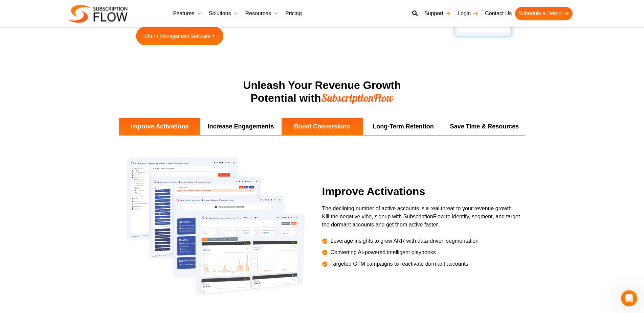 This screenshot has height=313, width=644. Describe the element at coordinates (422, 217) in the screenshot. I see `p: The declining number of active accounts is a real threat to your revenue growth. Kill the negativ...` at that location.